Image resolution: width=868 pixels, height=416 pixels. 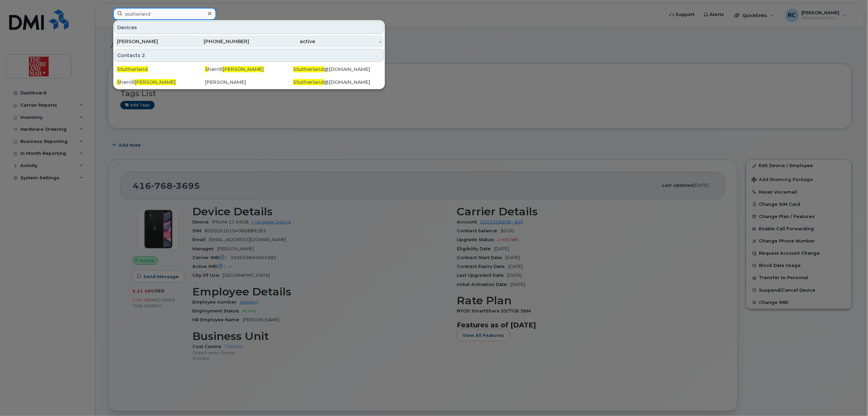 I want to click on span: 2, so click(x=143, y=55).